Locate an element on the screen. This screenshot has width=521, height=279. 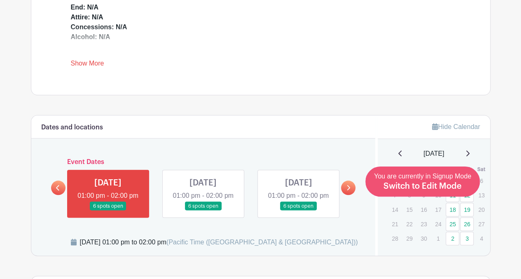
th: Wed is located at coordinates (438, 169).